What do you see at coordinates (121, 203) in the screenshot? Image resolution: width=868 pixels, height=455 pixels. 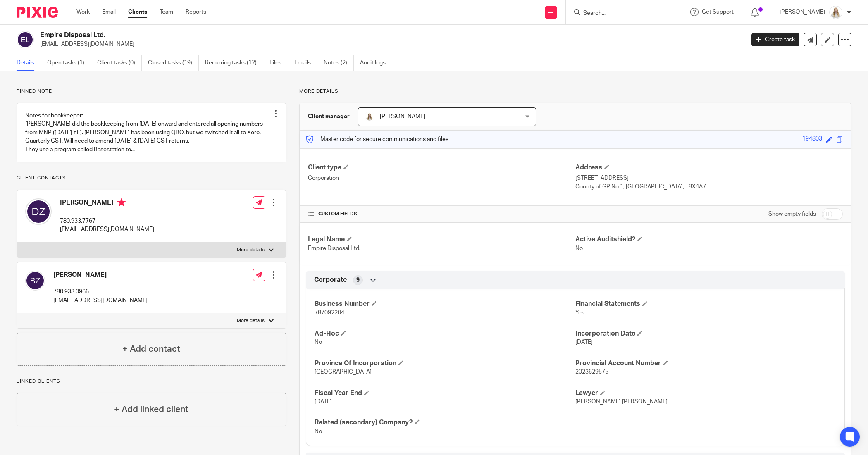 I see `i: Primary` at bounding box center [121, 203].